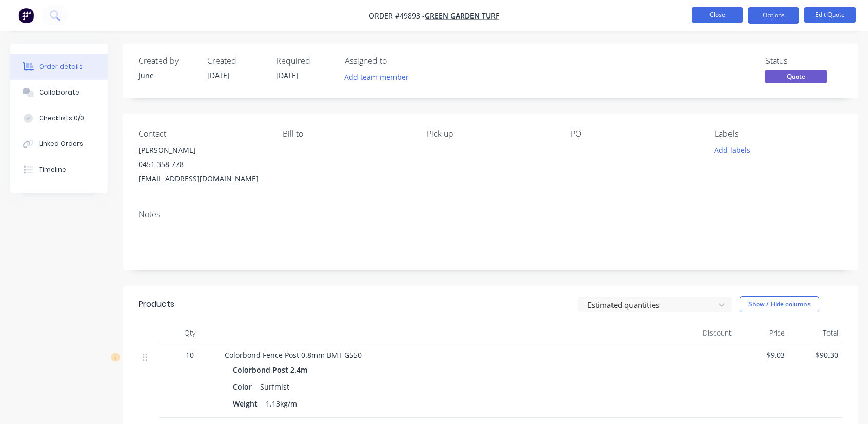  I want to click on button: Timeline, so click(59, 169).